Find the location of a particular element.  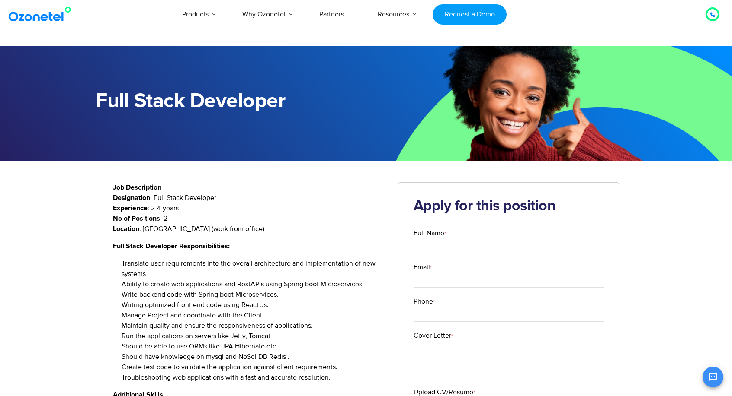

li: Create test code to validate the application against client requirements. is located at coordinates (253, 368).